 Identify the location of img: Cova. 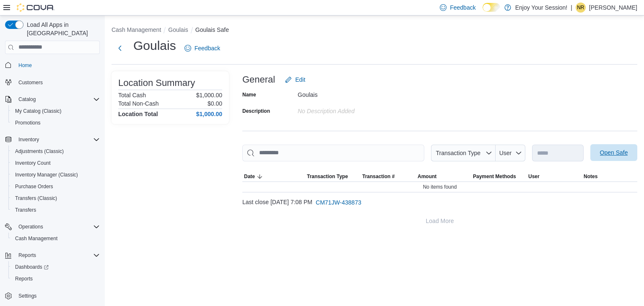
(36, 8).